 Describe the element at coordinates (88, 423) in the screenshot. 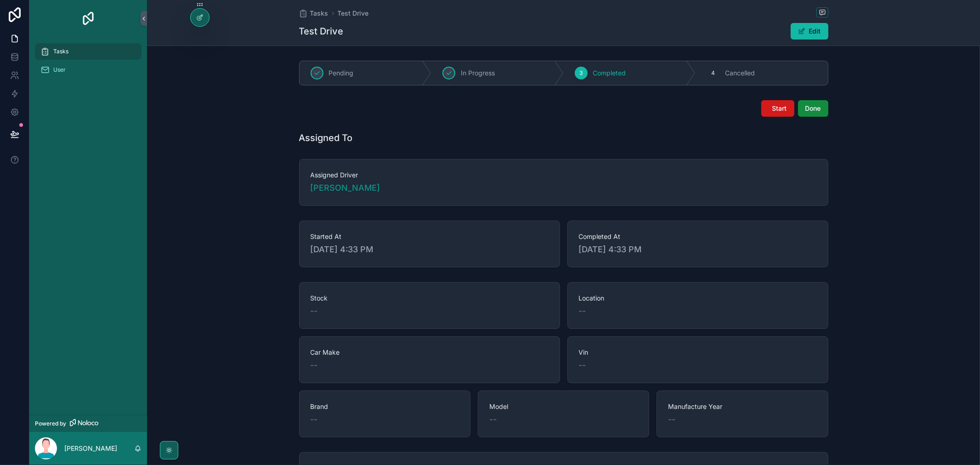

I see `a: Powered by` at that location.